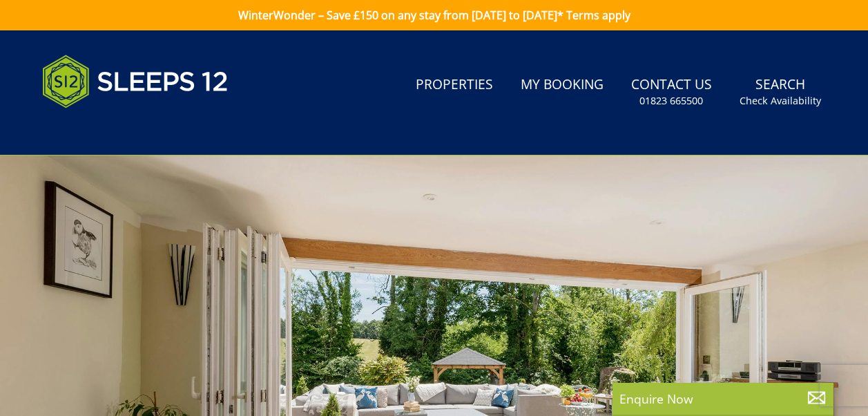 This screenshot has height=416, width=868. Describe the element at coordinates (135, 82) in the screenshot. I see `img: Sleeps 12` at that location.